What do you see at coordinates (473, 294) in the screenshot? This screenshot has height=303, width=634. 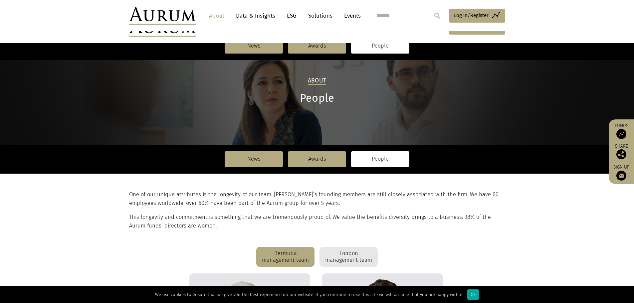 I see `div: Ok` at bounding box center [473, 294].